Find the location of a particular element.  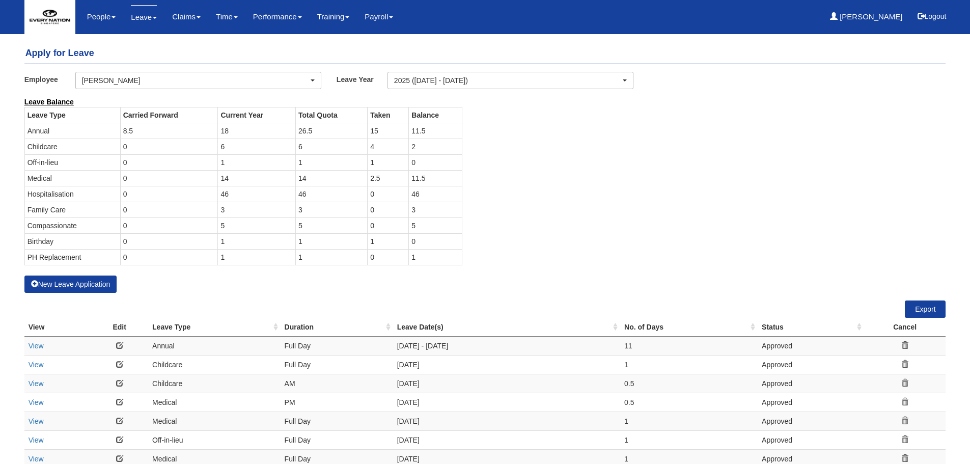

label: Employee is located at coordinates (50, 79).